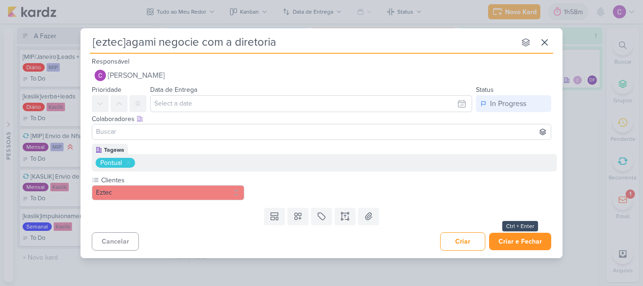  What do you see at coordinates (106, 89) in the screenshot?
I see `label: Prioridade` at bounding box center [106, 89].